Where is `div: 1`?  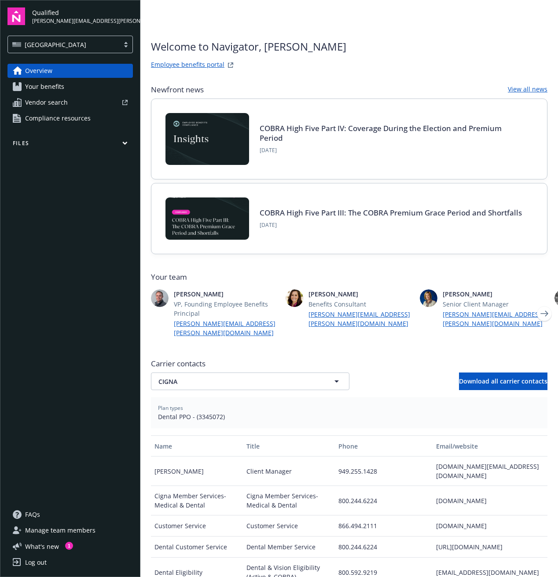 div: 1 is located at coordinates (69, 546).